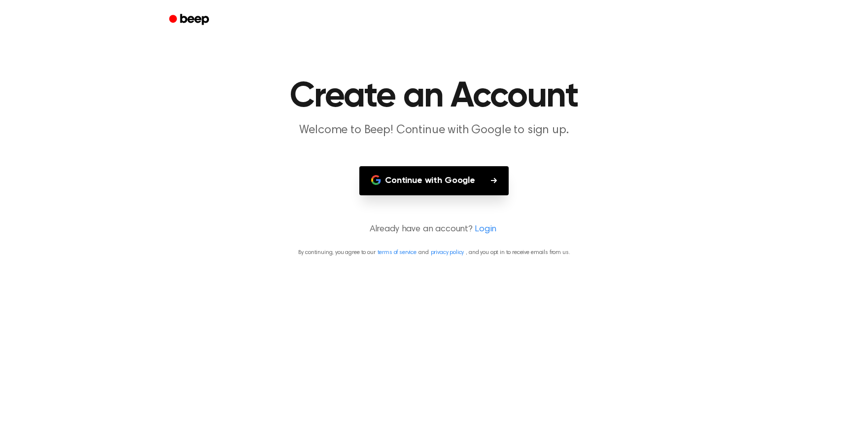  What do you see at coordinates (433, 180) in the screenshot?
I see `button: Continue with Google` at bounding box center [433, 180].